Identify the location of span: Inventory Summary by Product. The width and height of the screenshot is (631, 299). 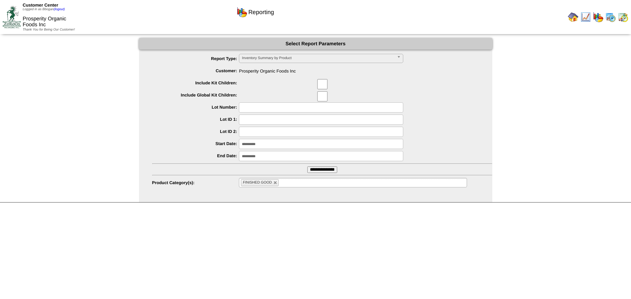
(318, 58).